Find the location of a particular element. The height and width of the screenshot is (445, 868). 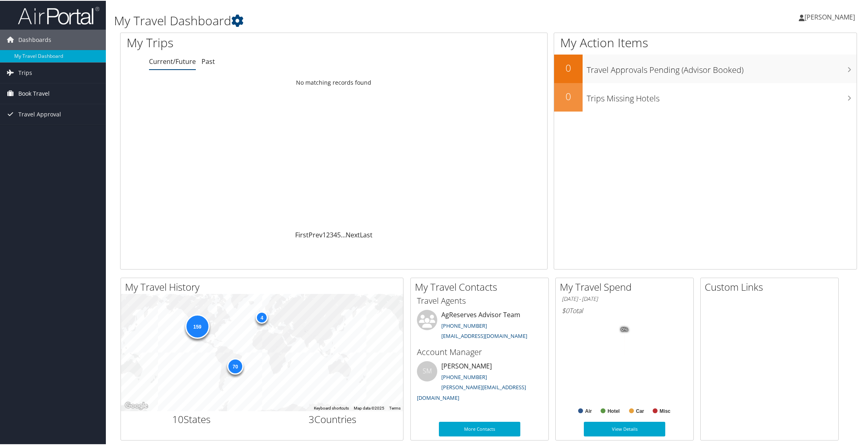

a: 1 is located at coordinates (324, 234).